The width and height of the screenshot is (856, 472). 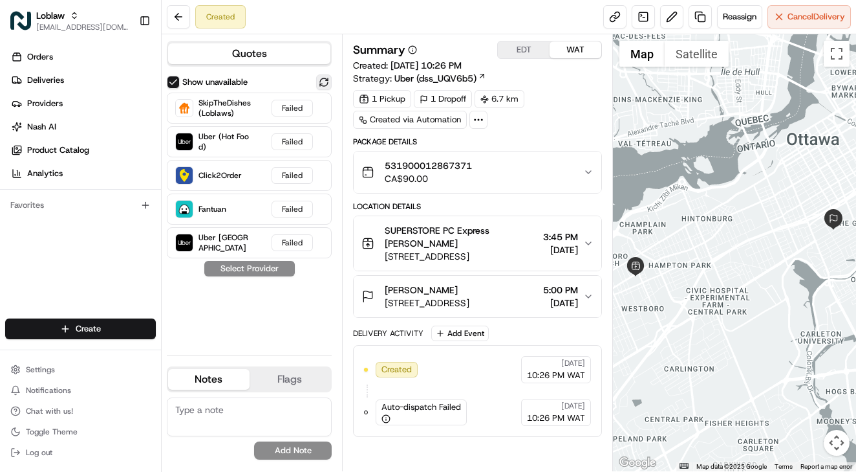 I want to click on button: Show satellite imagery, so click(x=697, y=54).